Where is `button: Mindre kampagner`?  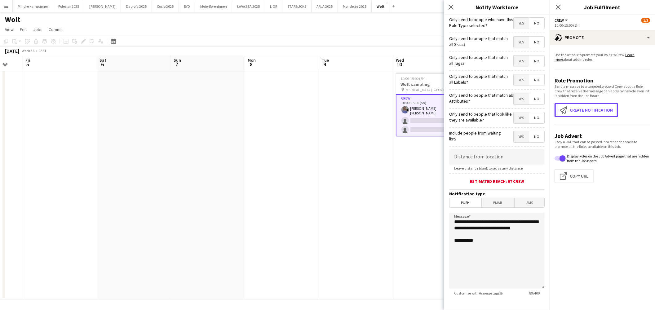 button: Mindre kampagner is located at coordinates (33, 6).